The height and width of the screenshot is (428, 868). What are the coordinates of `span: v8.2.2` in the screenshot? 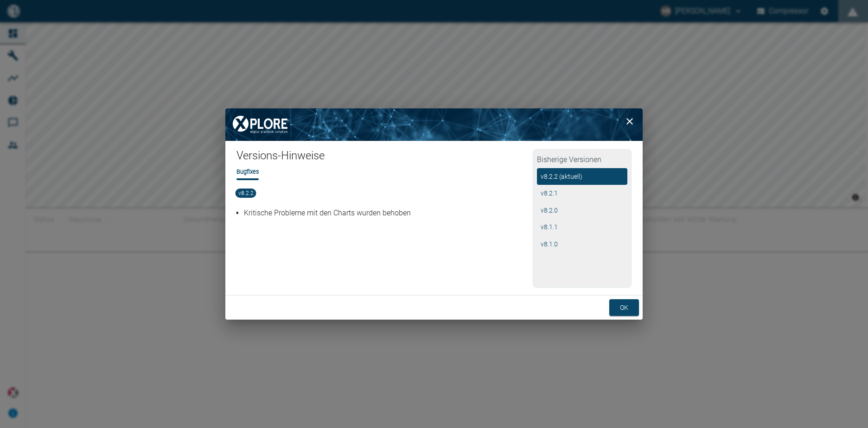 It's located at (245, 193).